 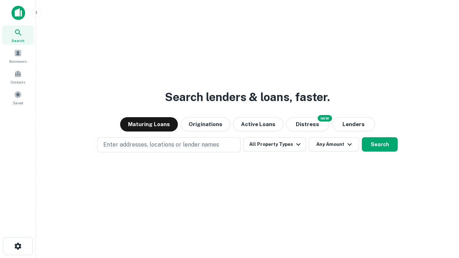 What do you see at coordinates (18, 82) in the screenshot?
I see `span: Contacts` at bounding box center [18, 82].